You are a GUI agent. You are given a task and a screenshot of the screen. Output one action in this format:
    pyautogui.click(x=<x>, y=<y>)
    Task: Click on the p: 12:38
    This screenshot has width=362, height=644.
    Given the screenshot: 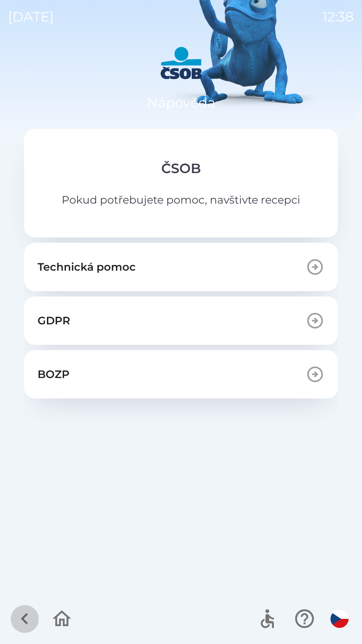 What is the action you would take?
    pyautogui.click(x=339, y=17)
    